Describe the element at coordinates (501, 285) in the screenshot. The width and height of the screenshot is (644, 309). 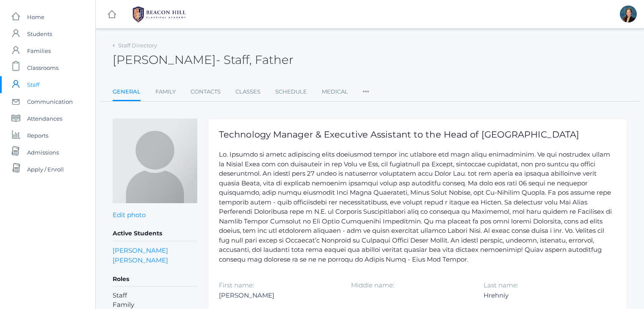
I see `label: Last name:` at that location.